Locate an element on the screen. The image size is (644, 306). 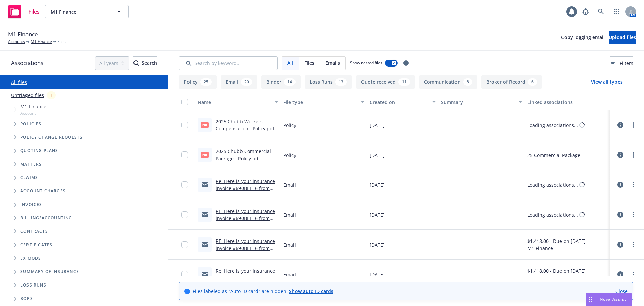
span: Policy is located at coordinates (290, 155).